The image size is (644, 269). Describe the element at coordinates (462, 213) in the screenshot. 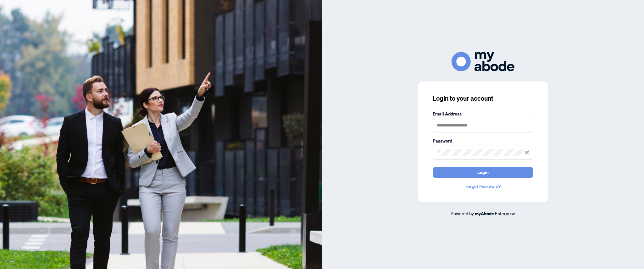

I see `span: Powered by` at that location.